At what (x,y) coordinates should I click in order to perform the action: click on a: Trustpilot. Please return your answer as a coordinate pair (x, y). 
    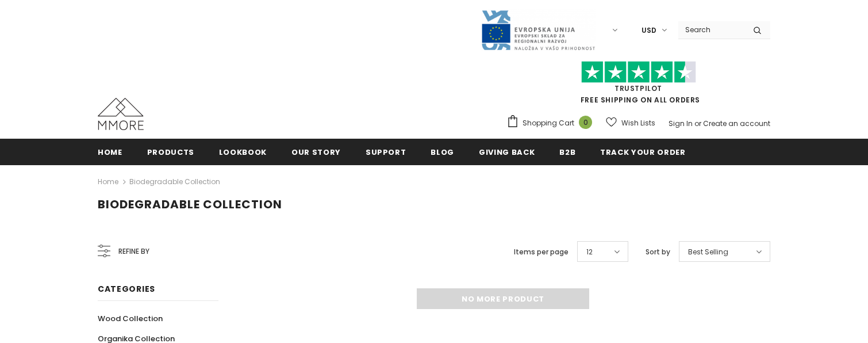
    Looking at the image, I should click on (638, 88).